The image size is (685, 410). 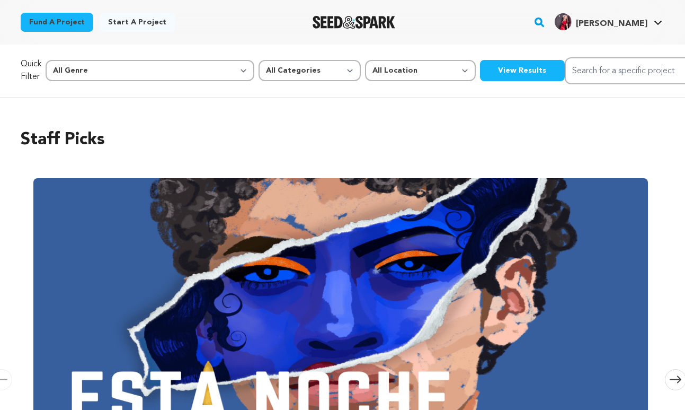 I want to click on a: Fund a project, so click(x=57, y=22).